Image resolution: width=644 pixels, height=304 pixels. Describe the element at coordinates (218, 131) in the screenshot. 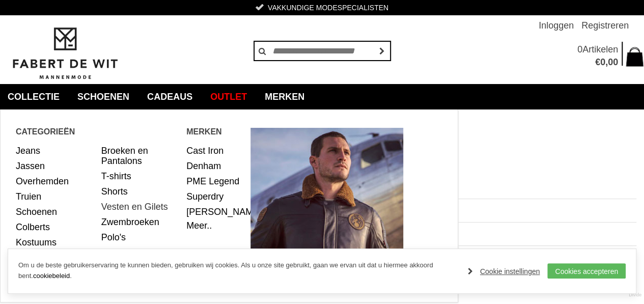

I see `span: Merken` at that location.